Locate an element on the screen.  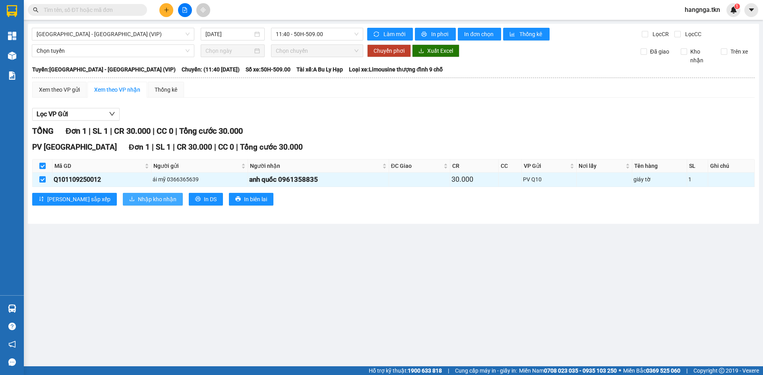
span: CC 0 is located at coordinates (226, 147).